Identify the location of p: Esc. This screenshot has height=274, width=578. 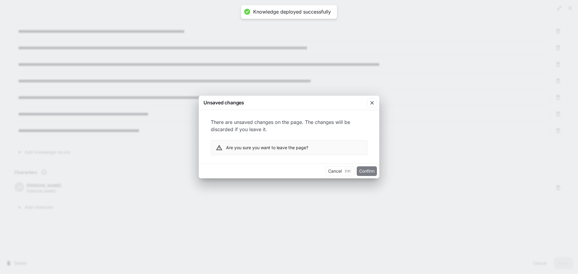
(348, 171).